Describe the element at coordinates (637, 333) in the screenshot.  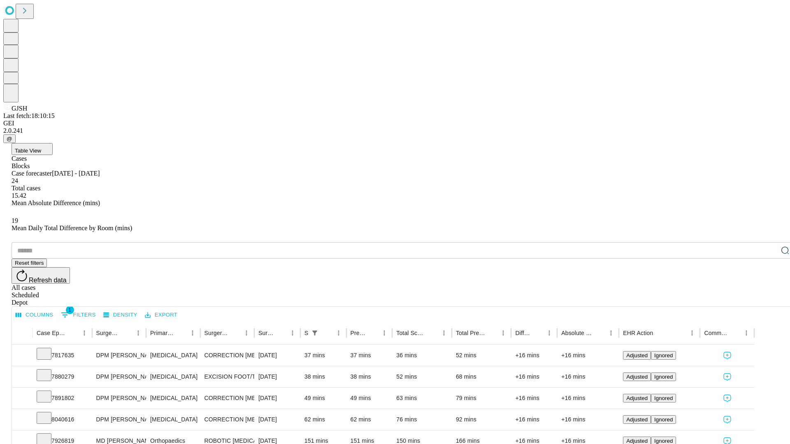
I see `div: EHR Action` at that location.